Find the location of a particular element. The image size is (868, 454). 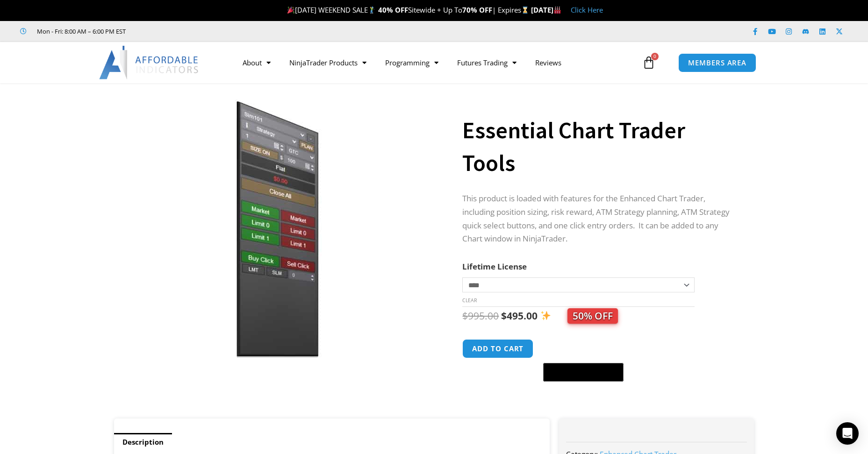

span: 50% OFF is located at coordinates (593, 316).